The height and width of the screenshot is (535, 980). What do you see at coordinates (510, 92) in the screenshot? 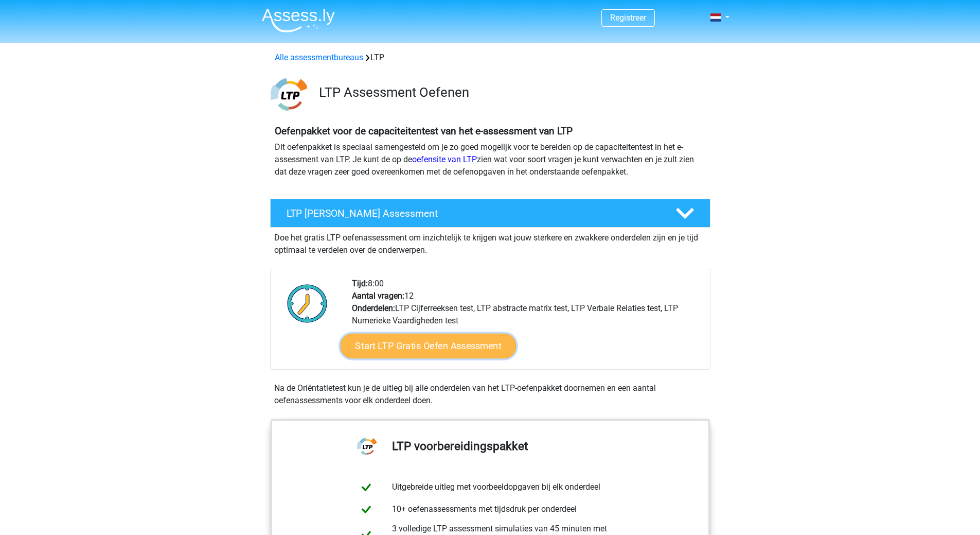
I see `h3: LTP Assessment Oefenen` at bounding box center [510, 92].